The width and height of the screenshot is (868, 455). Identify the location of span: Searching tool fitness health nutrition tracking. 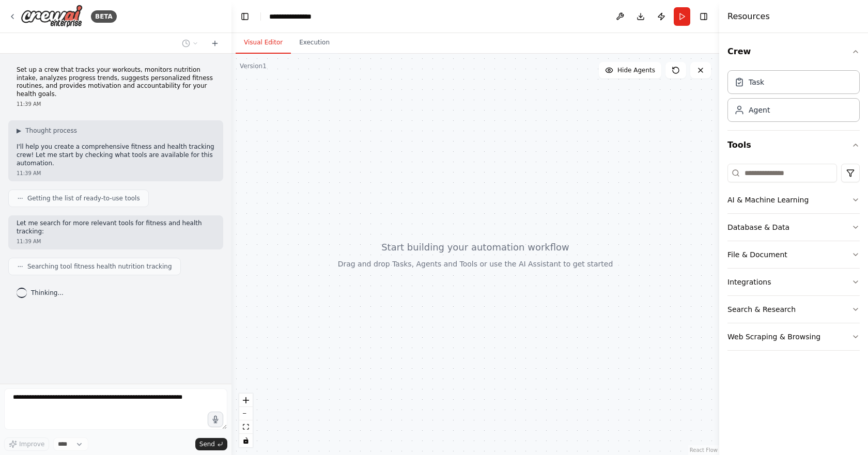
(100, 266).